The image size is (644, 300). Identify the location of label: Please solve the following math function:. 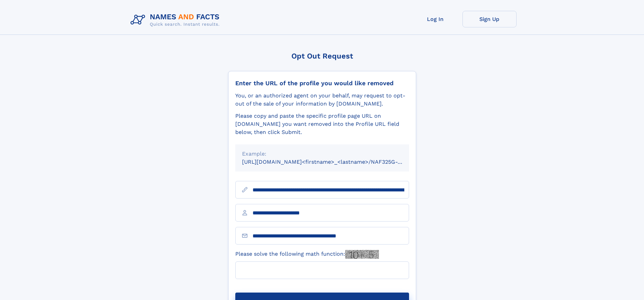
(307, 254).